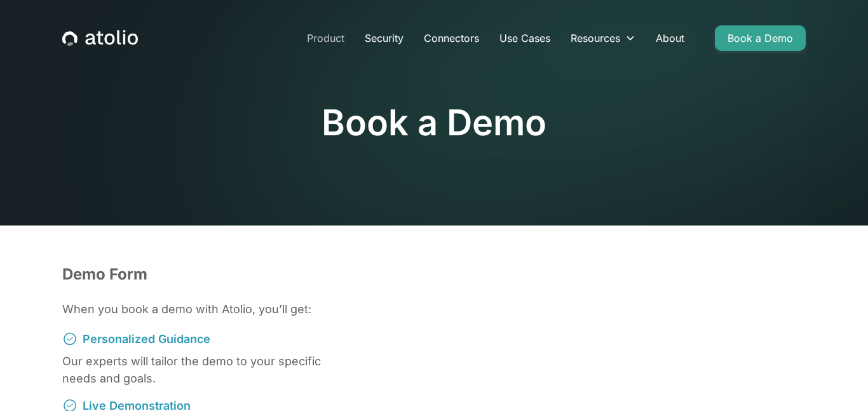  What do you see at coordinates (434, 123) in the screenshot?
I see `h1: Book a Demo` at bounding box center [434, 123].